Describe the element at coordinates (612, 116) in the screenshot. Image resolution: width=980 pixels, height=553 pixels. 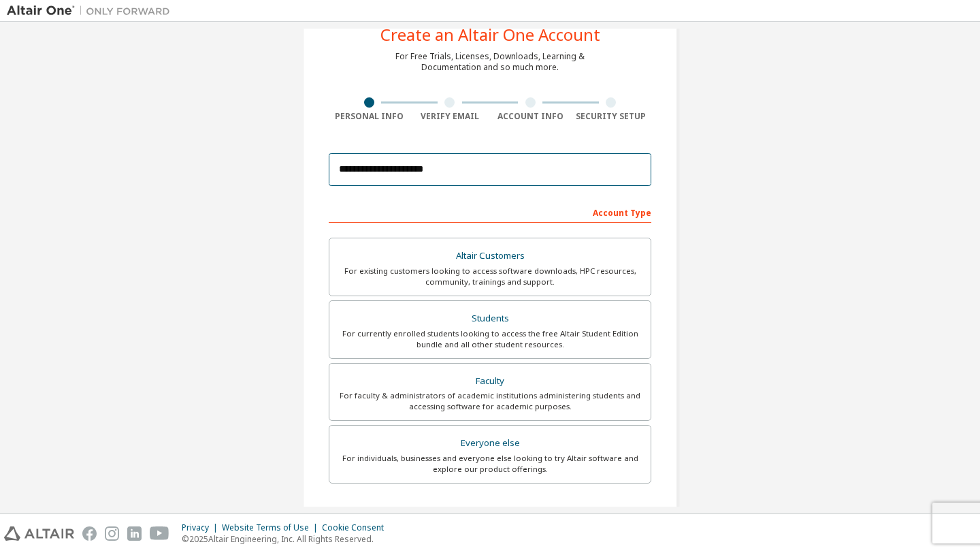
I see `div: Security Setup` at that location.